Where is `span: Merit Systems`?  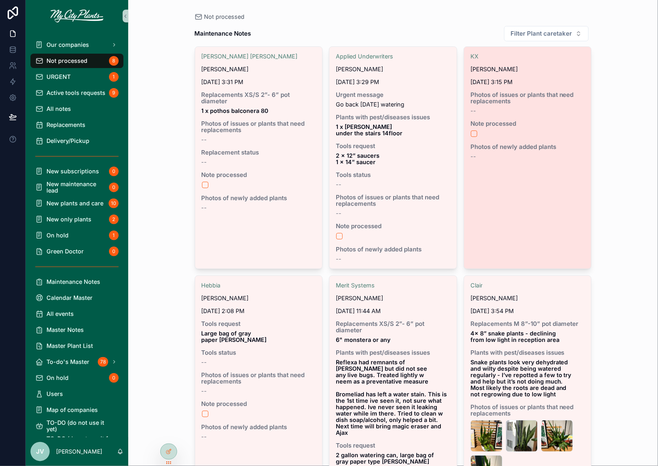 span: Merit Systems is located at coordinates (355, 286).